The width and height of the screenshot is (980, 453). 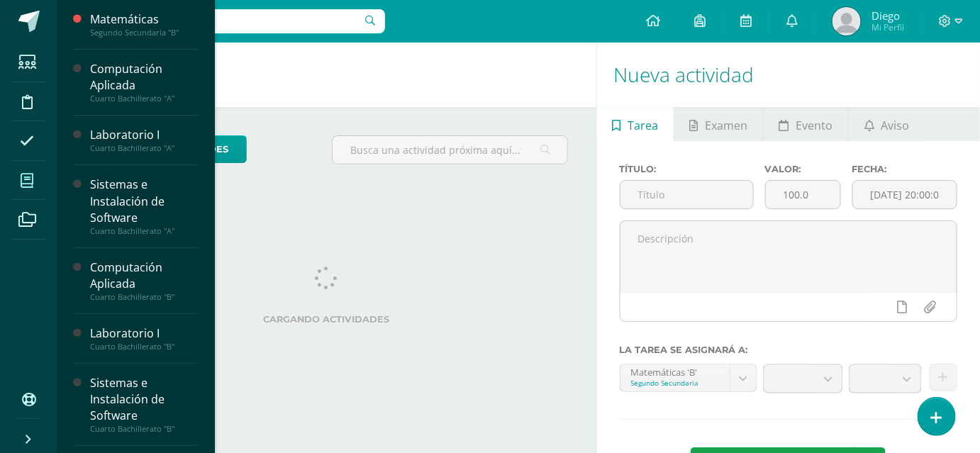 I want to click on a: Sistemas e Instalación de SoftwareCuarto Bachillerato "B", so click(x=144, y=404).